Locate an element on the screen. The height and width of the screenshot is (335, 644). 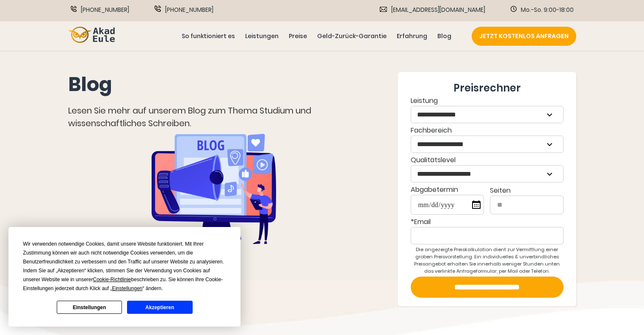
a: JETZT KOSTENLOS ANFRAGEN is located at coordinates (524, 36).